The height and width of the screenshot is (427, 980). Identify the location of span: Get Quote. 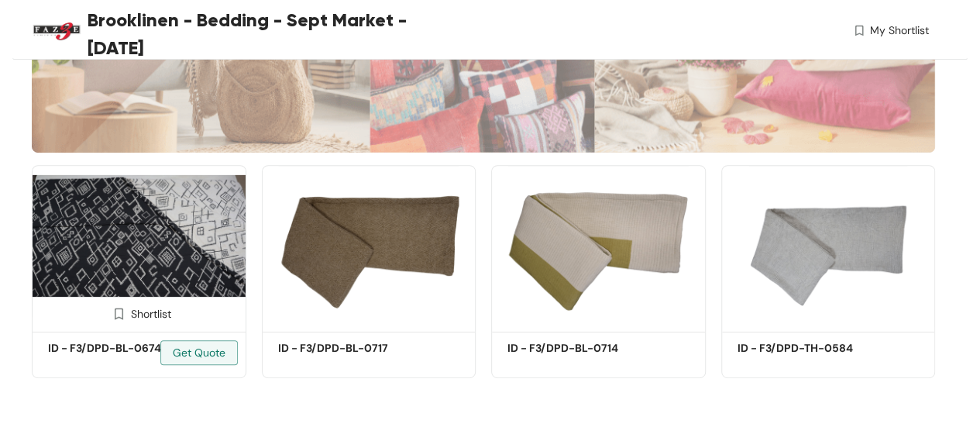
(199, 352).